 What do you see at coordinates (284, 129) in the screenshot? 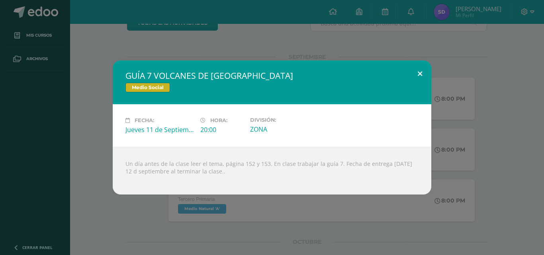
I see `div: ZONA` at bounding box center [284, 129].